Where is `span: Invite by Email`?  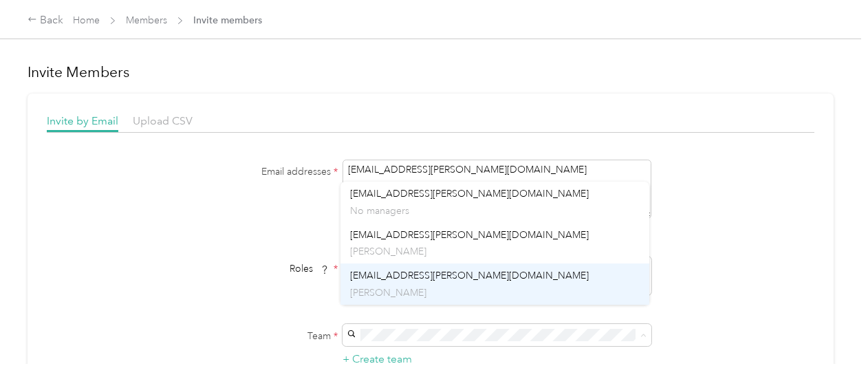 span: Invite by Email is located at coordinates (82, 121).